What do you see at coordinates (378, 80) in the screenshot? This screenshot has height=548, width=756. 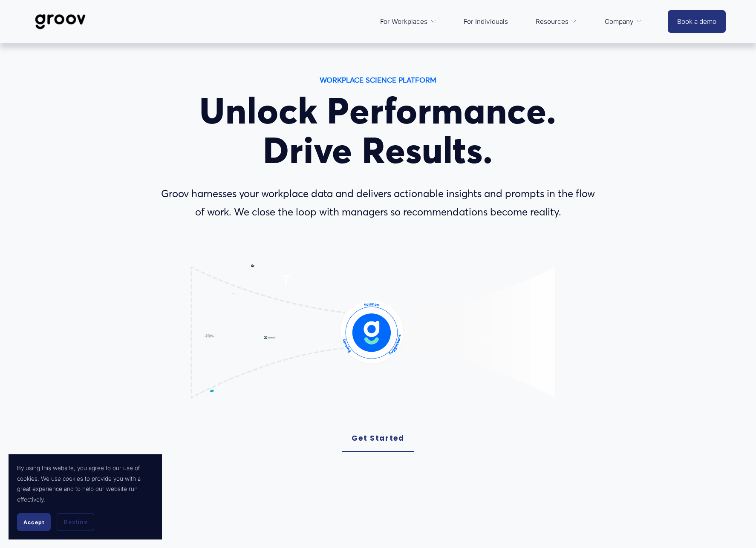 I see `strong: WORKPLACE SCIENCE PLATFORM` at bounding box center [378, 80].